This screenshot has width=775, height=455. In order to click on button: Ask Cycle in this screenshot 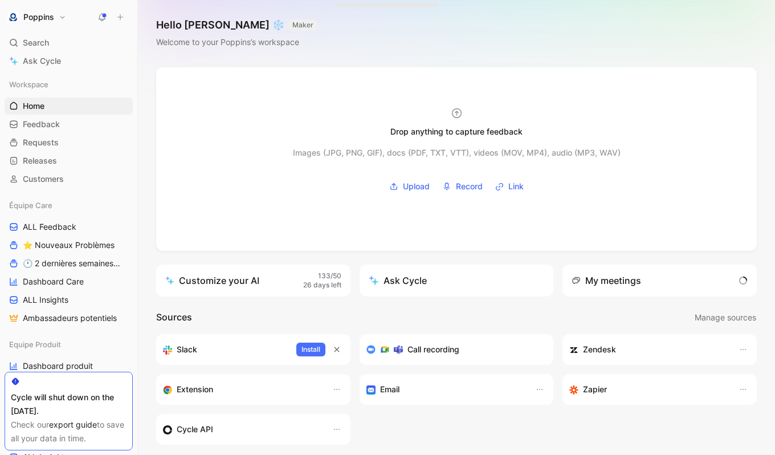, I will do `click(457, 281)`.